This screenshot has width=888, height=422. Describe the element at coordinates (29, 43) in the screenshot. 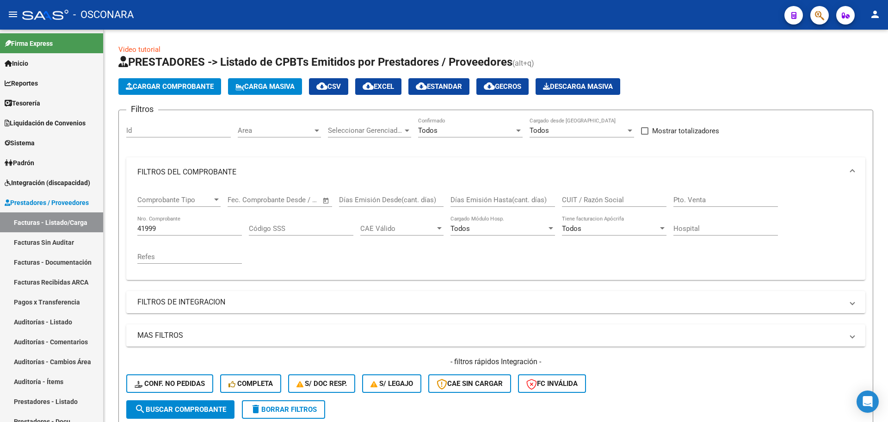

I see `span: Firma Express` at that location.